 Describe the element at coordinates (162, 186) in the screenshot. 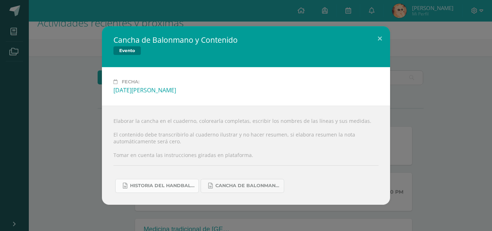

I see `span: Historia del handball.docx` at that location.